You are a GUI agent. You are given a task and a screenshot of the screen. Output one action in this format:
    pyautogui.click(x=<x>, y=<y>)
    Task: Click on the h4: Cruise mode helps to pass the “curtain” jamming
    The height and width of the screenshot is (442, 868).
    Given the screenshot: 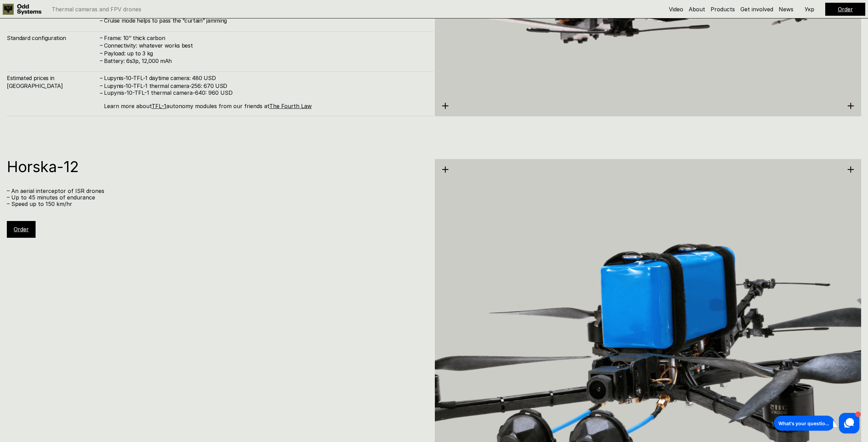 What is the action you would take?
    pyautogui.click(x=265, y=20)
    